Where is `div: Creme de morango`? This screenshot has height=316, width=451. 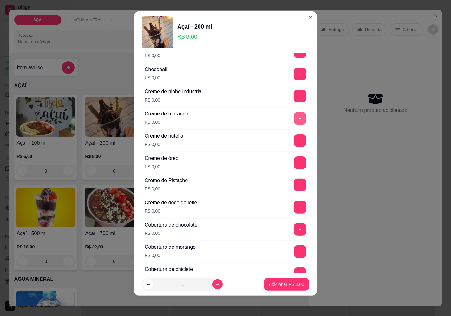
div: Creme de morango is located at coordinates (167, 114).